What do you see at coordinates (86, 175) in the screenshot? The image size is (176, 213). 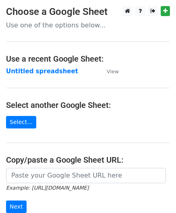 I see `input: Paste your Google Sheet URL here` at bounding box center [86, 175].